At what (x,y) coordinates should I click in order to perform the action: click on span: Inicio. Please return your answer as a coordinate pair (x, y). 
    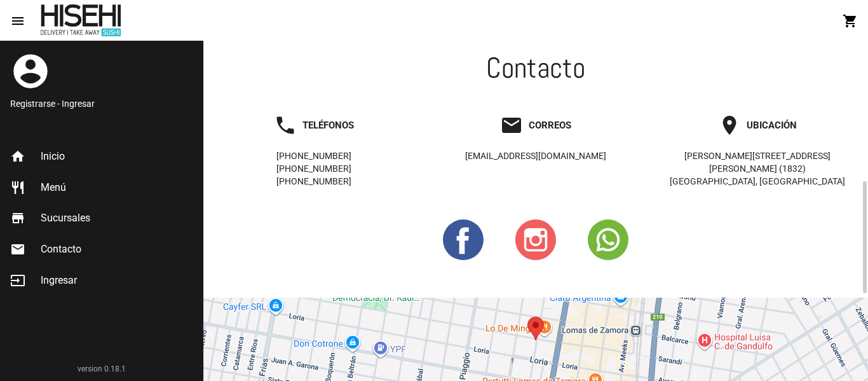
    Looking at the image, I should click on (53, 157).